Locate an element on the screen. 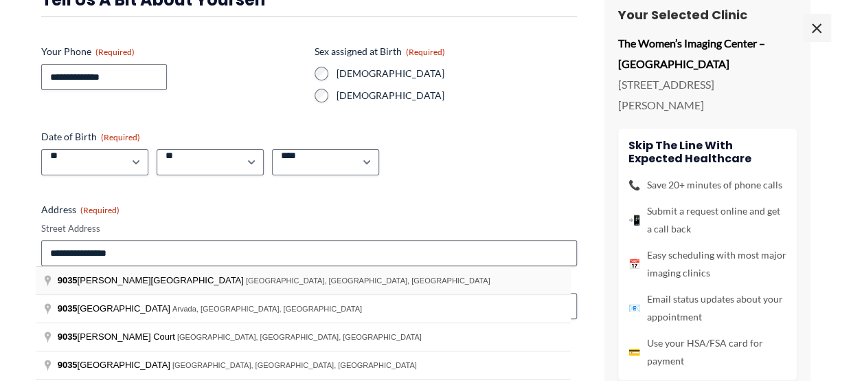 This screenshot has height=381, width=851. label: Street Address is located at coordinates (309, 228).